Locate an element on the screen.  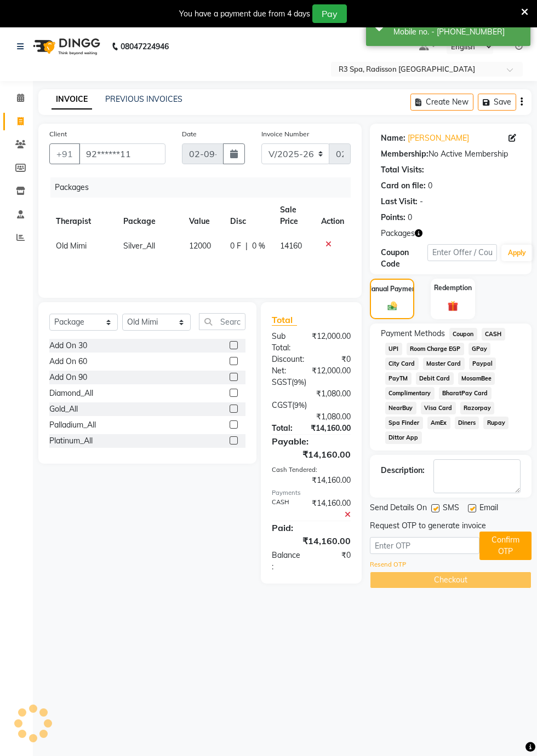
span: Total is located at coordinates (284, 320).